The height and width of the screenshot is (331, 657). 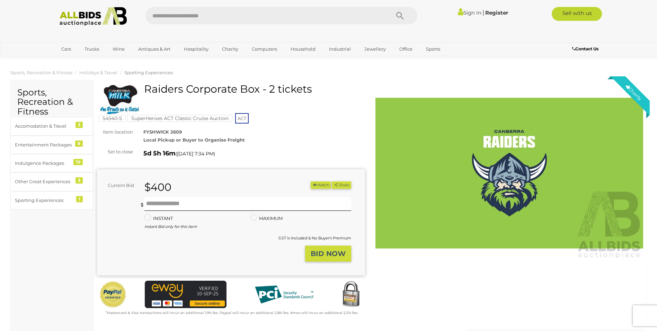 What do you see at coordinates (43, 181) in the screenshot?
I see `div: Other Great Experiences` at bounding box center [43, 181].